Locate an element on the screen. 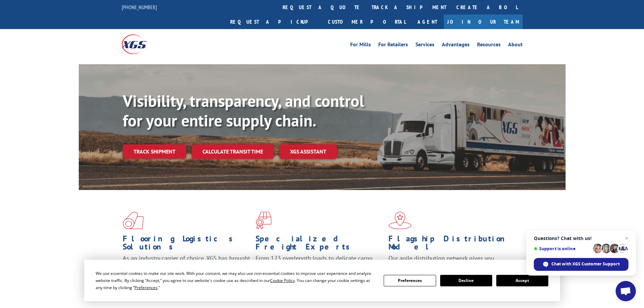 This screenshot has width=644, height=308. button: Preferences is located at coordinates (410, 281).